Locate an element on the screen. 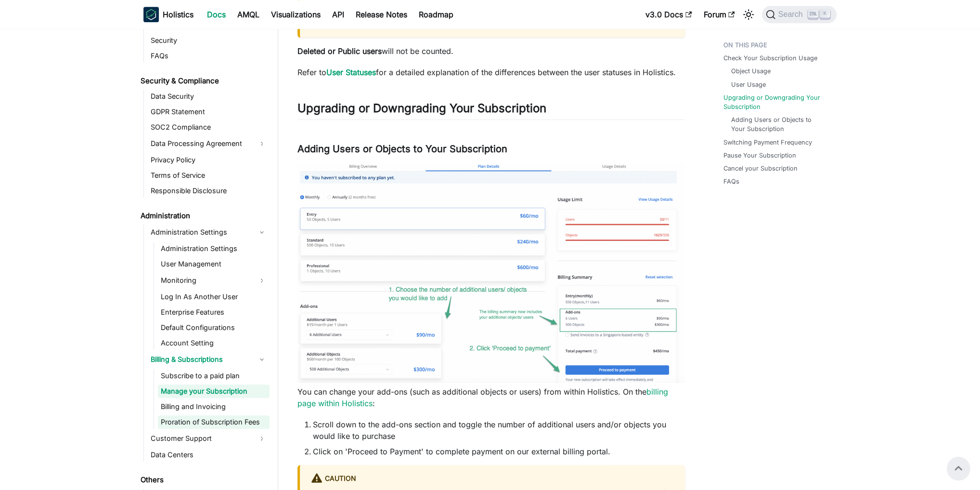 The width and height of the screenshot is (980, 490). a: Roadmap is located at coordinates (436, 14).